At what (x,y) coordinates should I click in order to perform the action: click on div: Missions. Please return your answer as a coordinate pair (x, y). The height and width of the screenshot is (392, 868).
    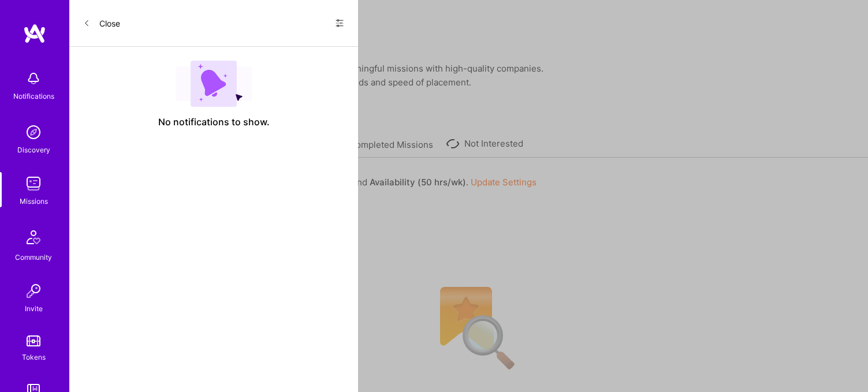
    Looking at the image, I should click on (33, 201).